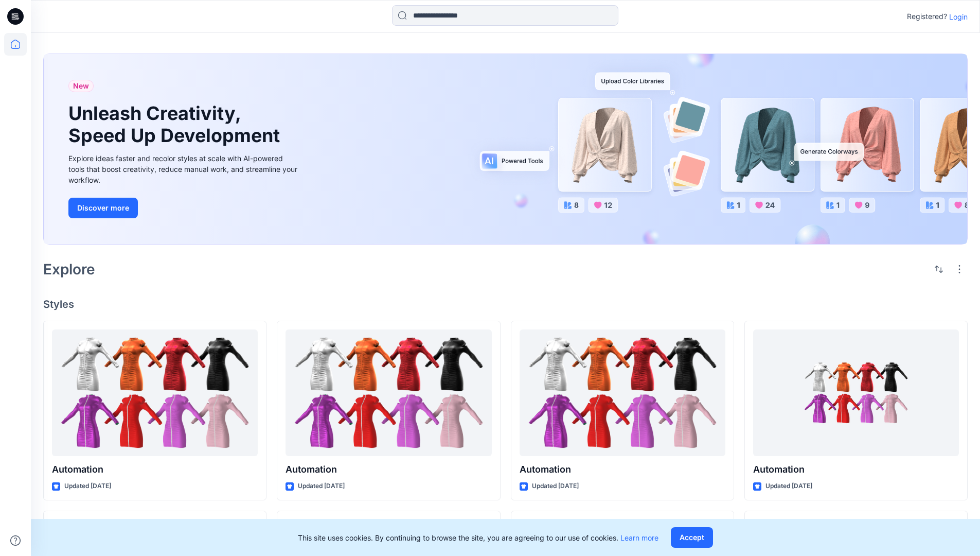  What do you see at coordinates (478, 537) in the screenshot?
I see `p: This site uses cookies. By continuing to browse the site, you are agreeing to our use of cookies.` at bounding box center [478, 537].